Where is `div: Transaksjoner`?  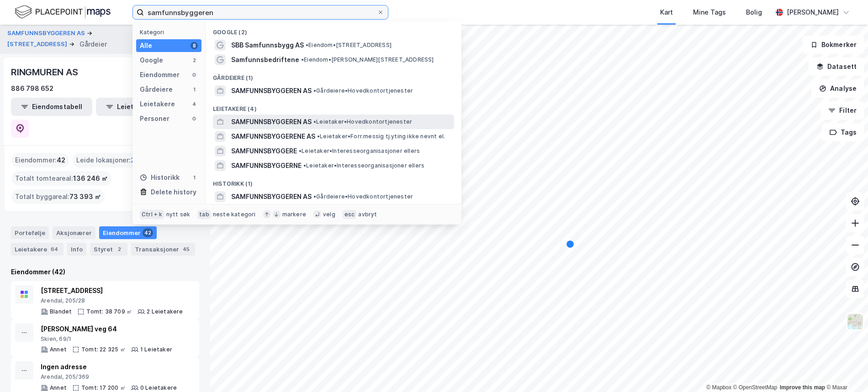 div: Transaksjoner is located at coordinates (163, 249).